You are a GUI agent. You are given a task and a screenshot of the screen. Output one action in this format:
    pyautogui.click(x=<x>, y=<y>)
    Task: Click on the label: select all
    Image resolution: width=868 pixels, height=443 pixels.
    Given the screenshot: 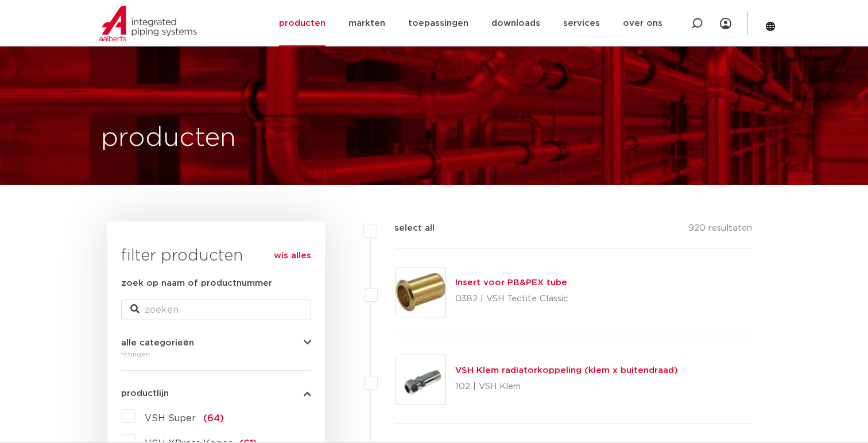 What is the action you would take?
    pyautogui.click(x=406, y=228)
    